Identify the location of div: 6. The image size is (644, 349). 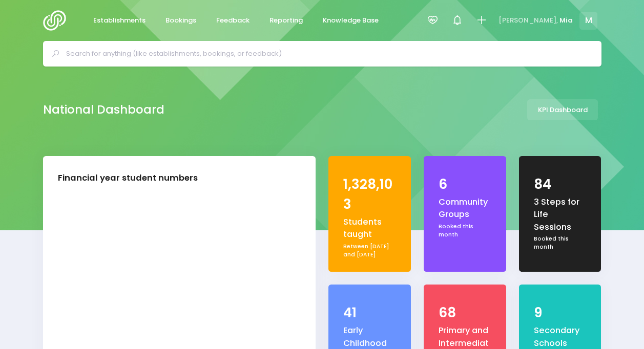
(465, 184).